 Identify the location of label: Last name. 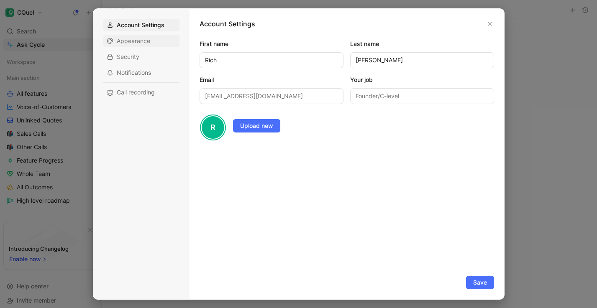
(422, 44).